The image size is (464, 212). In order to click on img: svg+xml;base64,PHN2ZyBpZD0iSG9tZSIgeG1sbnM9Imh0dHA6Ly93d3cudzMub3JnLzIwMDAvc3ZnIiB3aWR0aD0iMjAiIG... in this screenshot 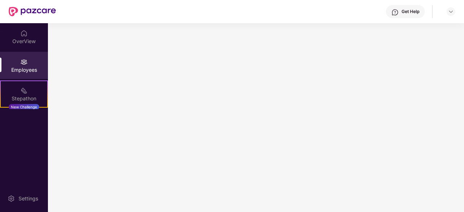, I will do `click(24, 33)`.